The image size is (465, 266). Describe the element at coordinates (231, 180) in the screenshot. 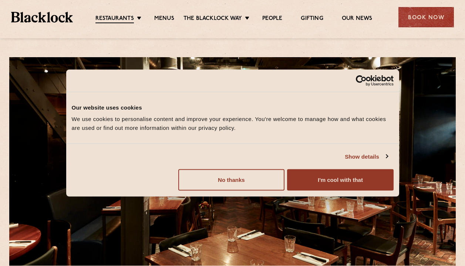

I see `button: No thanks` at that location.